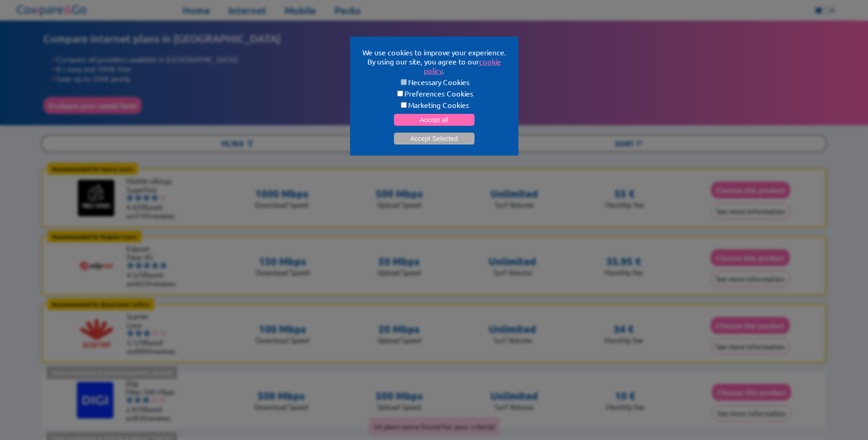  I want to click on button: Accept all, so click(435, 120).